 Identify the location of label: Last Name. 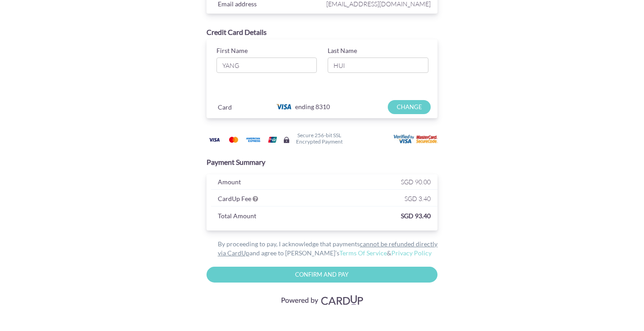
(342, 51).